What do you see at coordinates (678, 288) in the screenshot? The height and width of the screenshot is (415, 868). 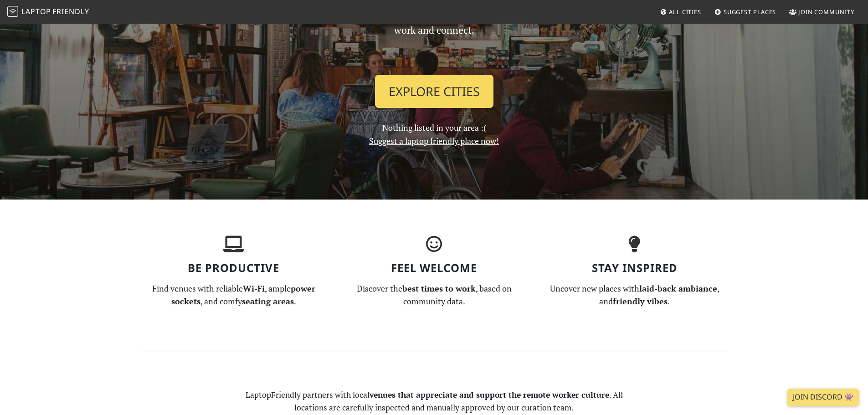 I see `strong: laid-back ambiance` at bounding box center [678, 288].